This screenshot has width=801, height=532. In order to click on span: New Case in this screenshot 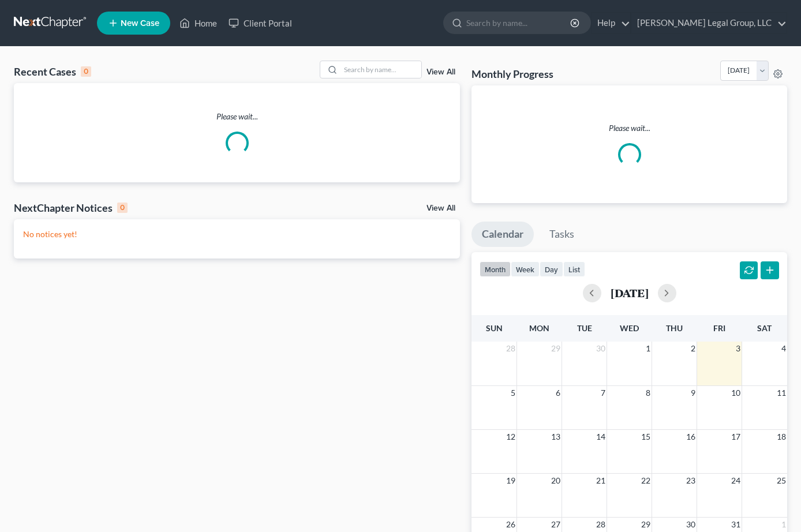, I will do `click(139, 23)`.